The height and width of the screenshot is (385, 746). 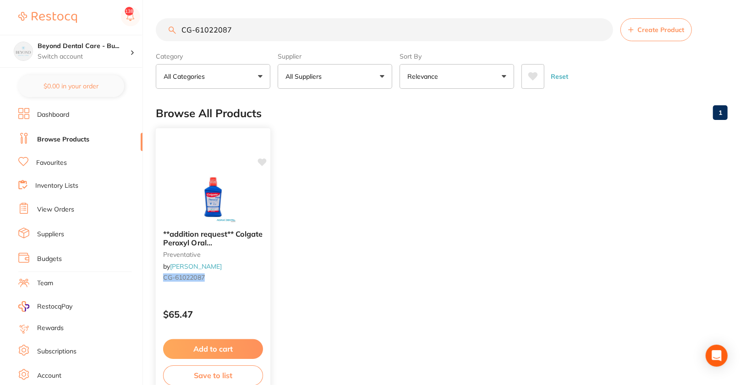 I want to click on a: Team, so click(x=45, y=284).